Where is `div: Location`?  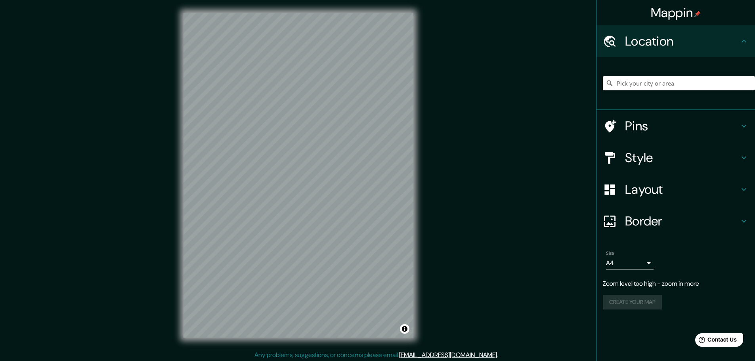
div: Location is located at coordinates (676, 41).